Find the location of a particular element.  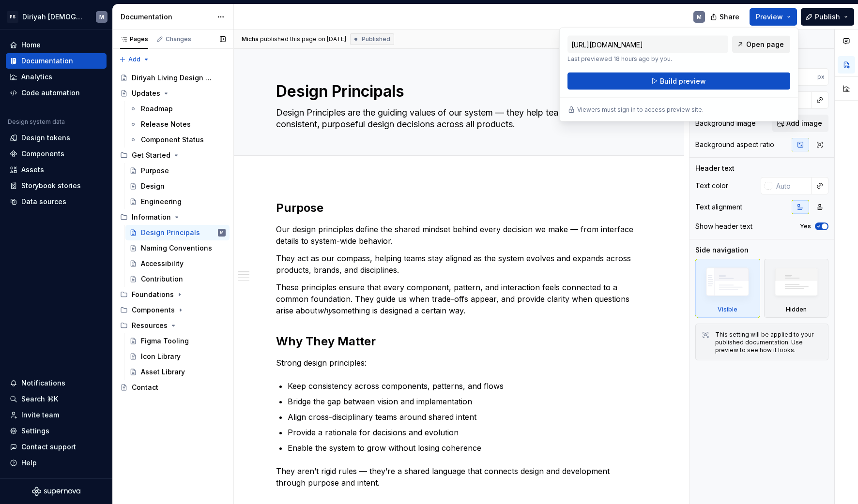

div: Design Principals is located at coordinates (171, 233).